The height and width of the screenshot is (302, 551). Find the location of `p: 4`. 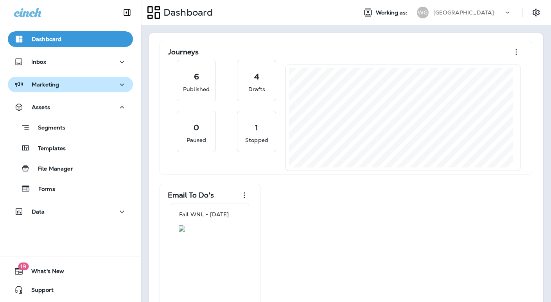

p: 4 is located at coordinates (257, 77).